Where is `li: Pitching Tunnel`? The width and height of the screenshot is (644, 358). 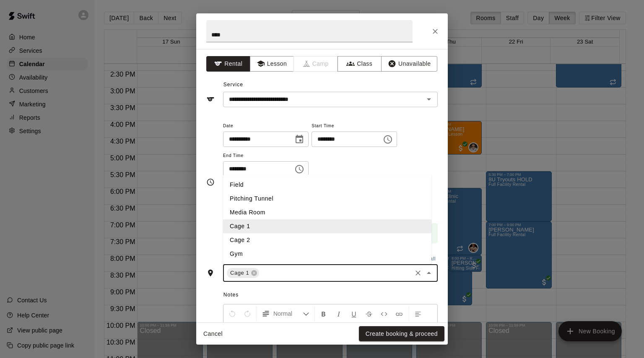 li: Pitching Tunnel is located at coordinates (327, 199).